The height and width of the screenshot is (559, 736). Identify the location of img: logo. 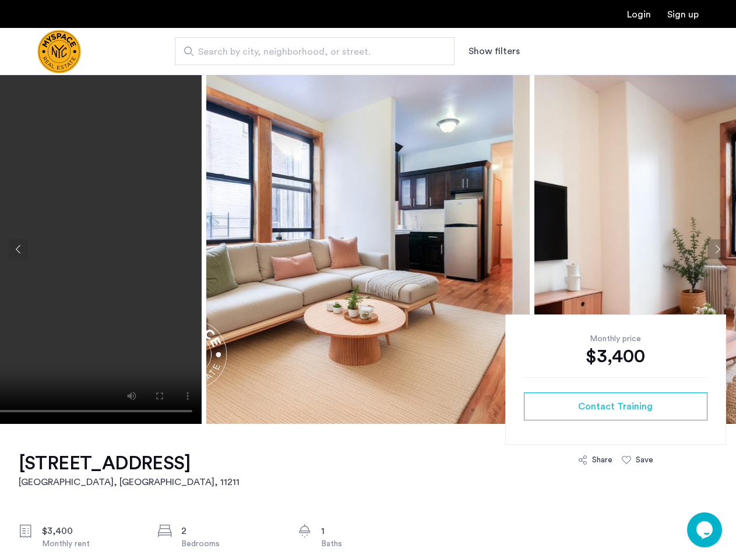
(59, 51).